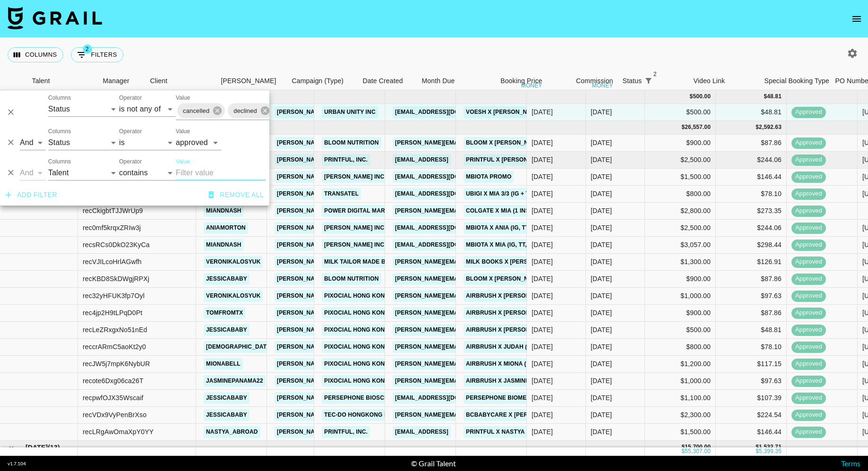  What do you see at coordinates (516, 193) in the screenshot?
I see `a: Ubigi x Mia 3/3 (IG + TT, 3 Stories)` at bounding box center [516, 193].